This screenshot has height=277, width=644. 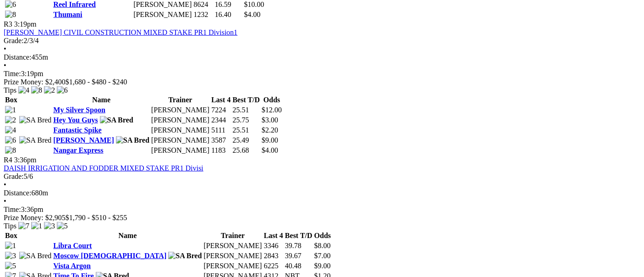 I want to click on span: $8.00, so click(x=322, y=246).